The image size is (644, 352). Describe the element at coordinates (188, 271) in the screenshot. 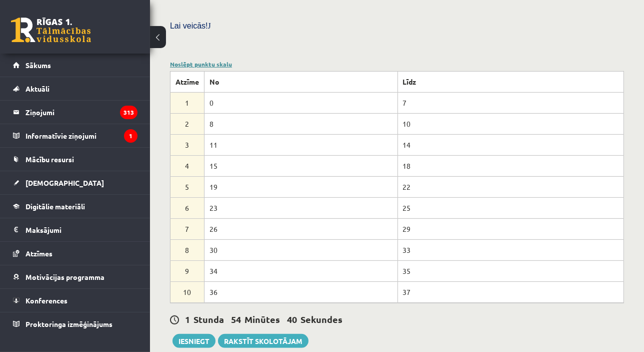

I see `td: 9` at that location.